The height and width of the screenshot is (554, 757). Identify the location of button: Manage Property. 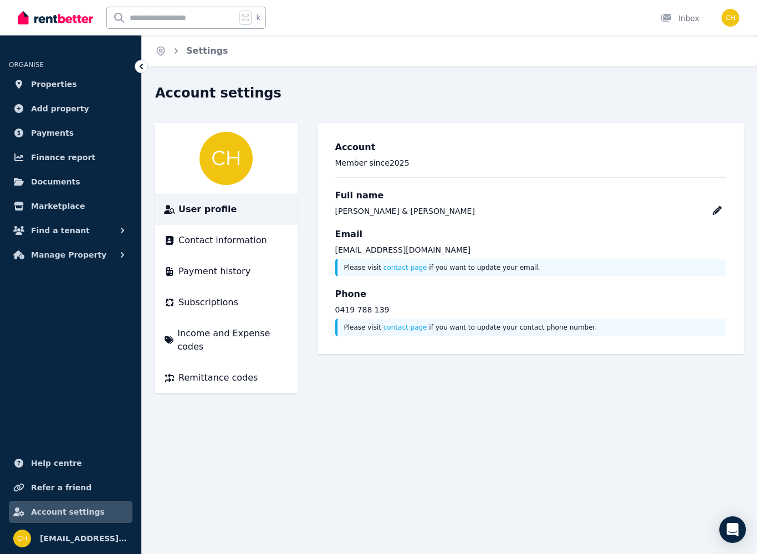
(70, 255).